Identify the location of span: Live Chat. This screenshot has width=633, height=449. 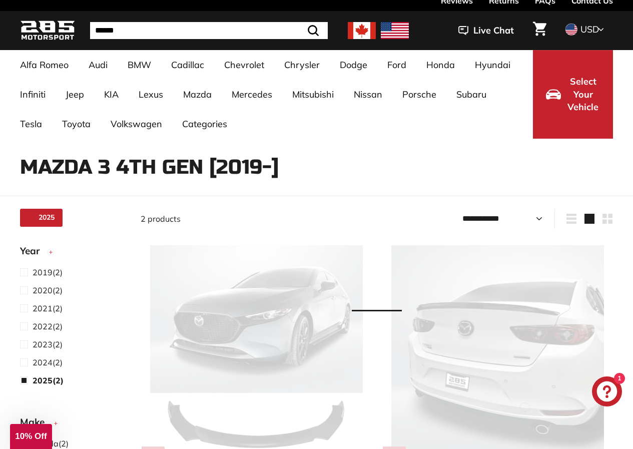
(494, 31).